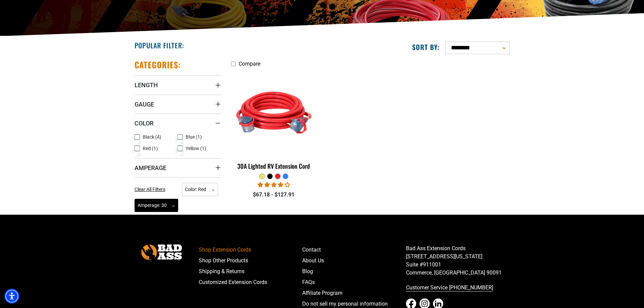 This screenshot has height=308, width=644. What do you see at coordinates (250, 272) in the screenshot?
I see `a: Shipping & Returns` at bounding box center [250, 272].